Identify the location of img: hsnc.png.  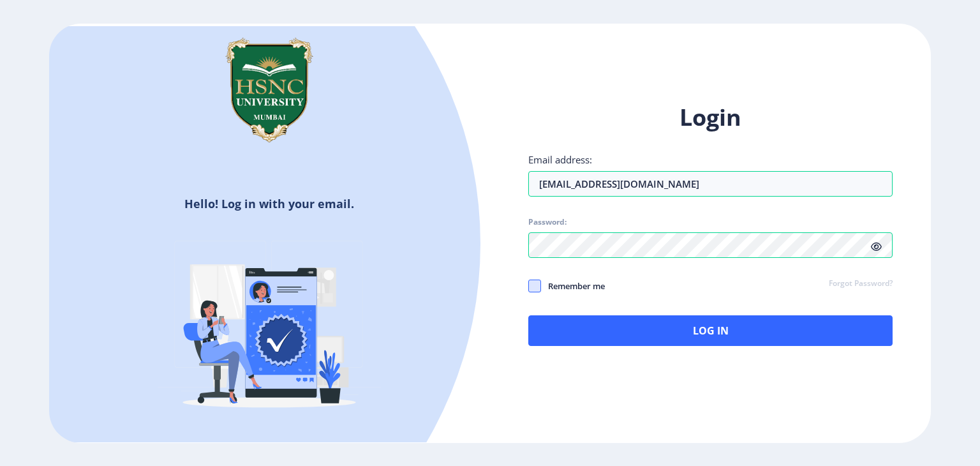
(269, 90).